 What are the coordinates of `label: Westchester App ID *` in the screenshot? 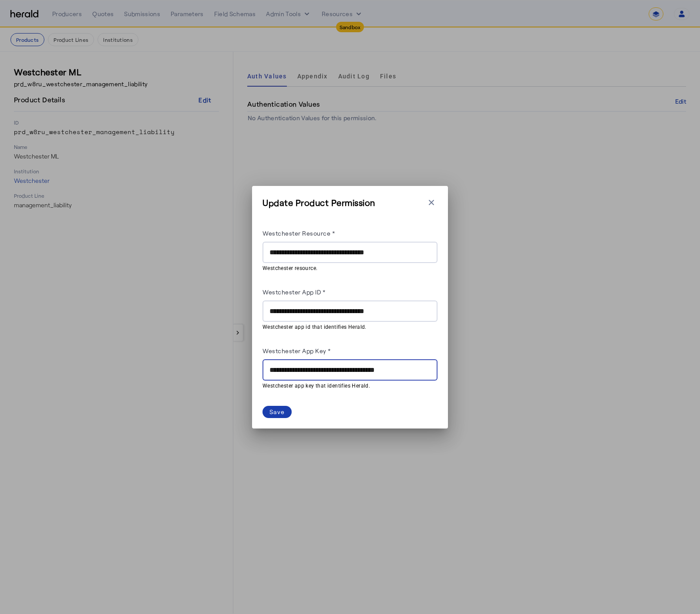 It's located at (294, 292).